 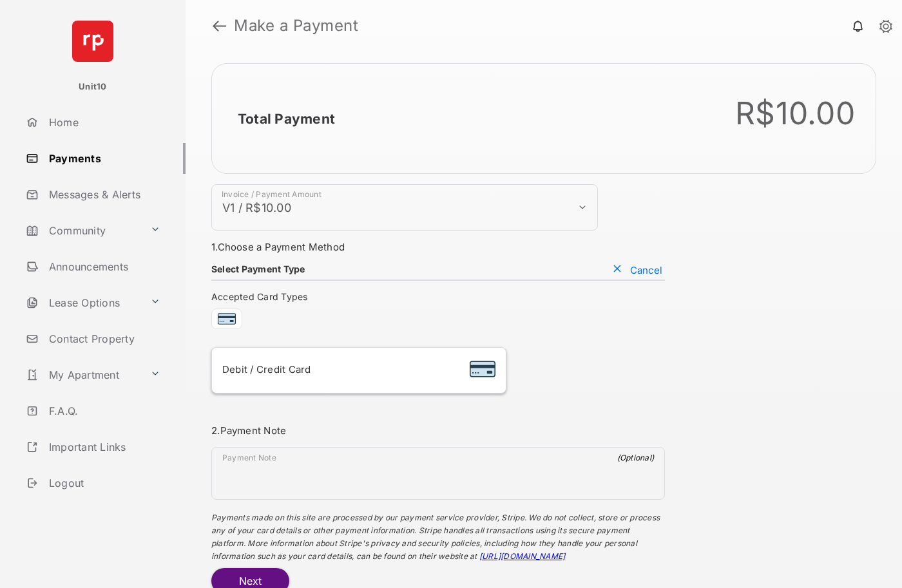 I want to click on h3: 1. Choose a Payment Method, so click(x=439, y=247).